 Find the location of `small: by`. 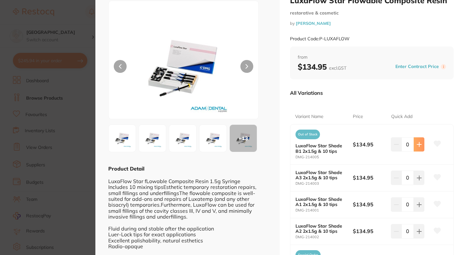

small: by is located at coordinates (372, 23).